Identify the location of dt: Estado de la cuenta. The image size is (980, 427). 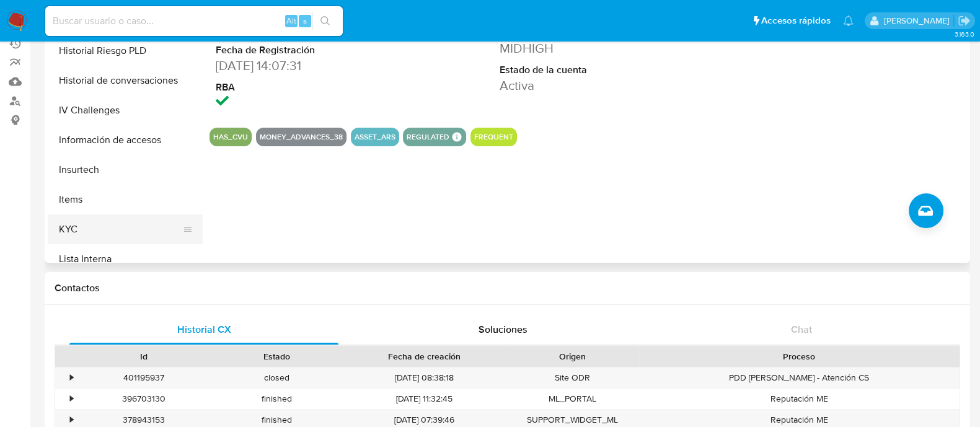
(589, 70).